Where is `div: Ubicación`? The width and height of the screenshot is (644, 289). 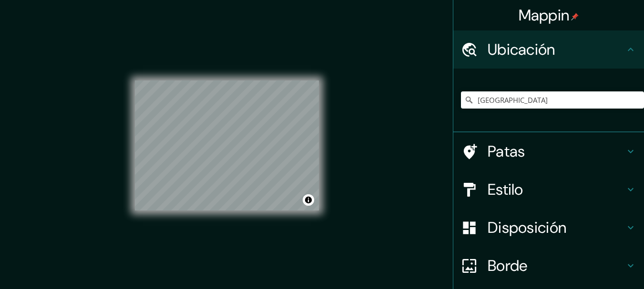 div: Ubicación is located at coordinates (549, 50).